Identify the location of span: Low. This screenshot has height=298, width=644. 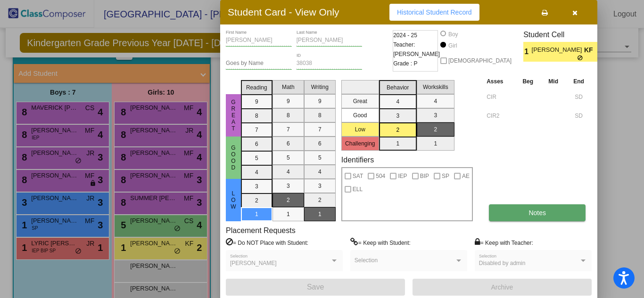
(233, 200).